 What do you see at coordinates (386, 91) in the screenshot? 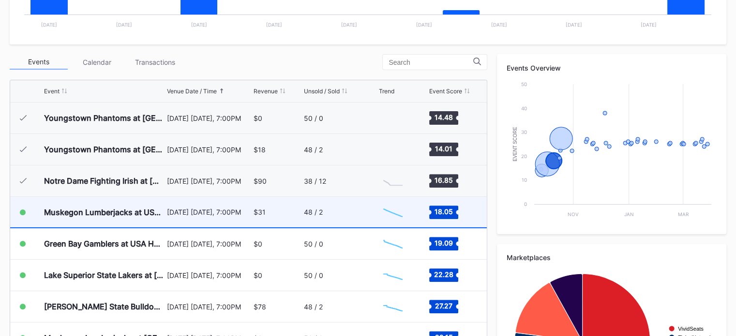
I see `div: Trend` at bounding box center [386, 91].